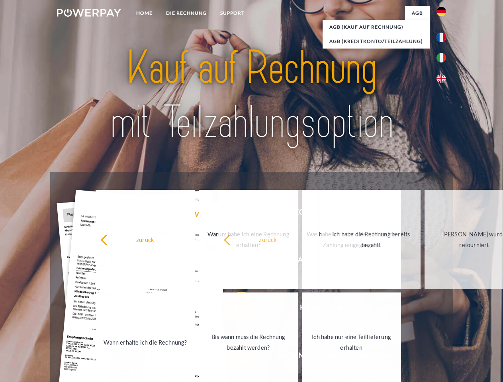  I want to click on a: AGB (Kauf auf Rechnung), so click(376, 27).